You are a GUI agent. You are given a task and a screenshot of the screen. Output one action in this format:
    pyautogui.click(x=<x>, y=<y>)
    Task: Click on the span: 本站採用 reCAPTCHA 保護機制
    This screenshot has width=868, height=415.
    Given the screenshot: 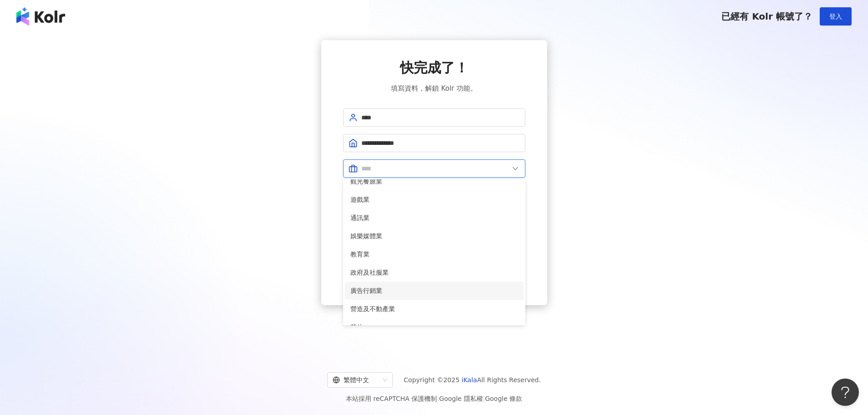 What is the action you would take?
    pyautogui.click(x=433, y=398)
    